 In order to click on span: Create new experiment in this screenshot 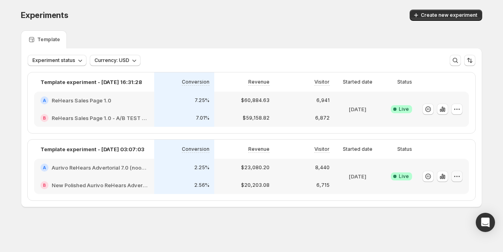, I will do `click(449, 15)`.